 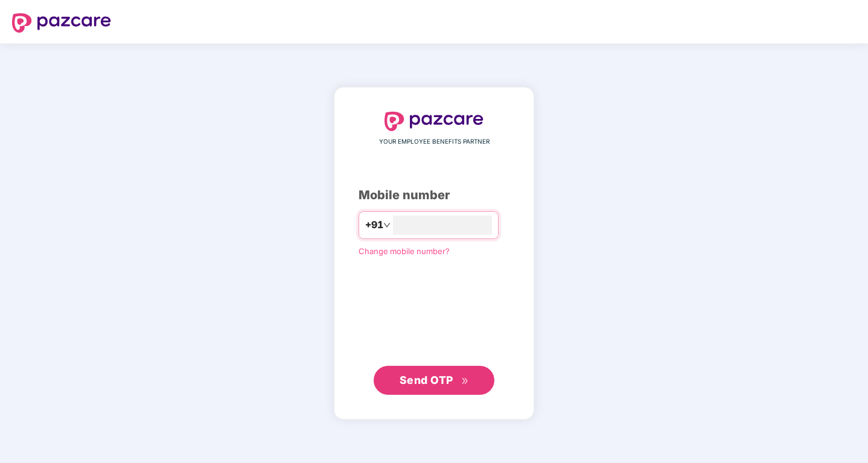 What do you see at coordinates (387, 226) in the screenshot?
I see `span: down` at bounding box center [387, 226].